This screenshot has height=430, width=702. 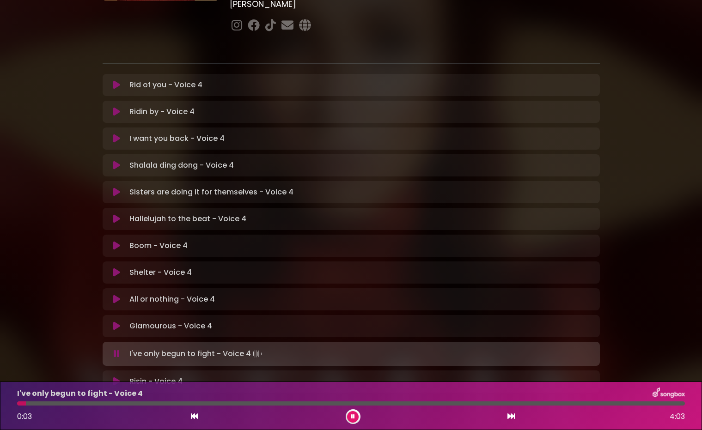 I want to click on p: Shalala ding dong - Voice 4, so click(x=182, y=165).